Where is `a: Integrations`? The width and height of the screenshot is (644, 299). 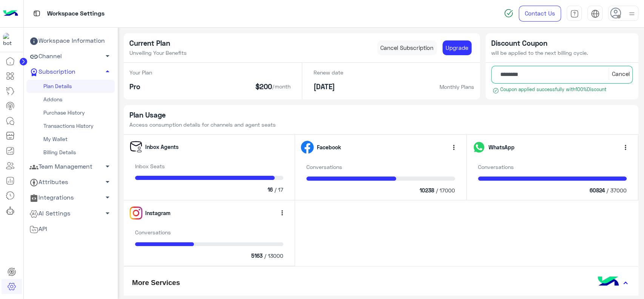 a: Integrations is located at coordinates (70, 197).